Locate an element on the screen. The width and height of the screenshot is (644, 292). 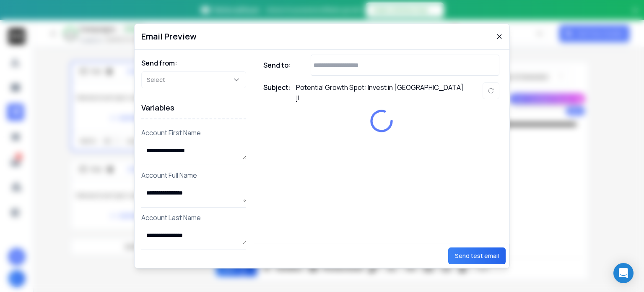
button: Send test email is located at coordinates (477, 256).